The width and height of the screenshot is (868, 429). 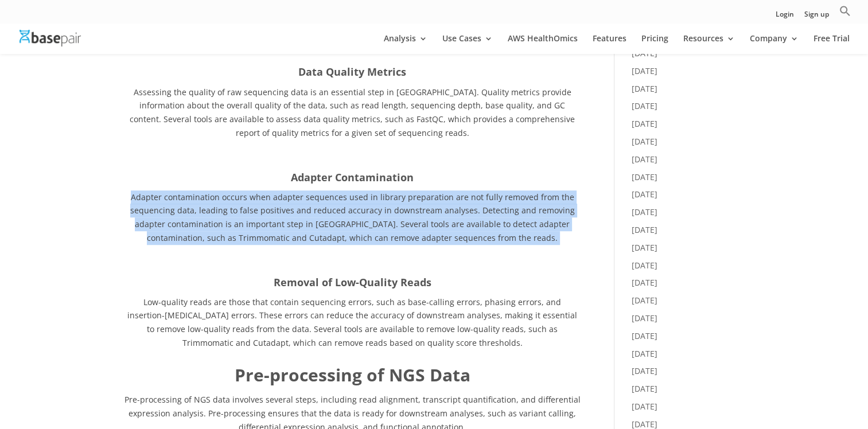 I want to click on a: Use Cases, so click(x=468, y=44).